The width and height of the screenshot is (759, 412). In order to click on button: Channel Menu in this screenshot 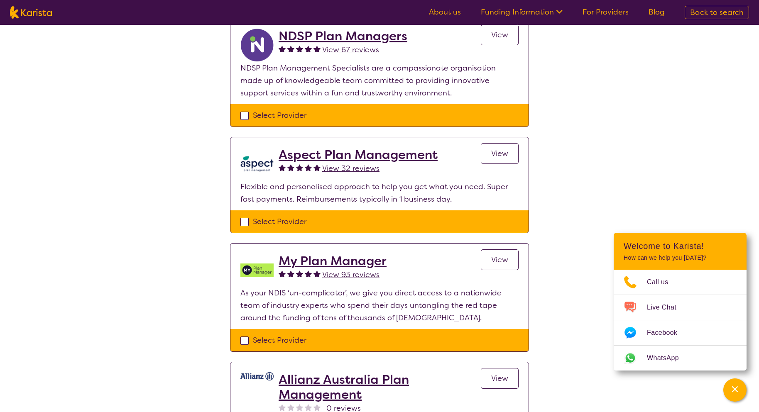, I will do `click(735, 390)`.